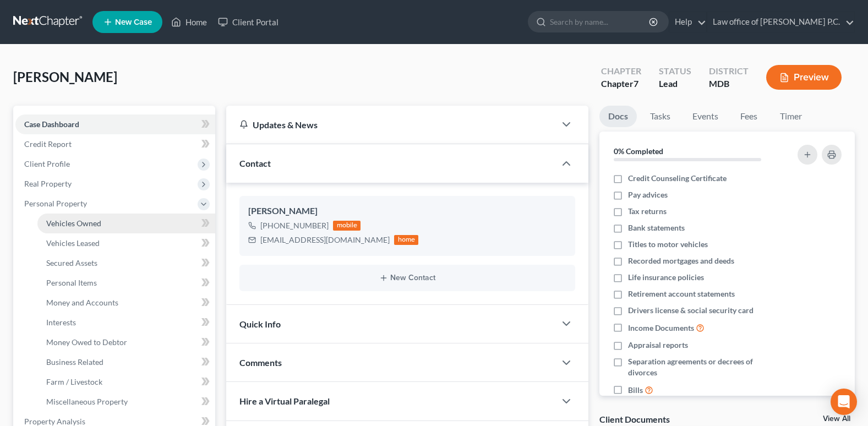 Image resolution: width=868 pixels, height=426 pixels. Describe the element at coordinates (126, 402) in the screenshot. I see `a: Miscellaneous Property` at that location.